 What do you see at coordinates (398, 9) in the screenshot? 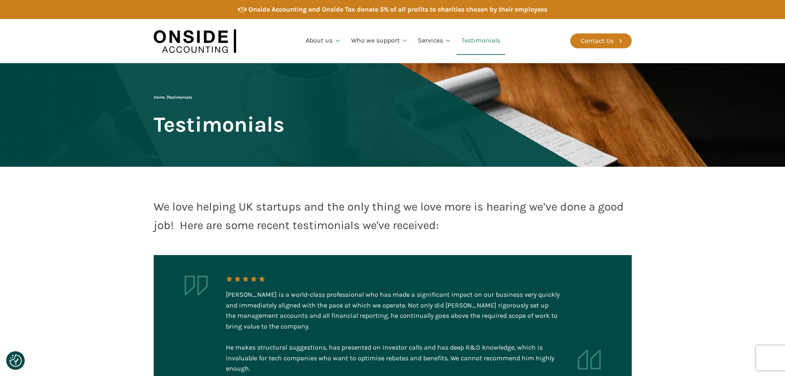
I see `div: Onside Accounting and Onside Tax donate 5% of all profits to charities chosen by their employees` at bounding box center [398, 9].